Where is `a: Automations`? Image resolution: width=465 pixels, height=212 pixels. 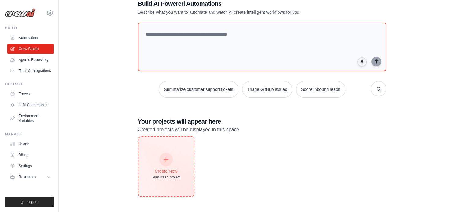 a: Automations is located at coordinates (30, 38).